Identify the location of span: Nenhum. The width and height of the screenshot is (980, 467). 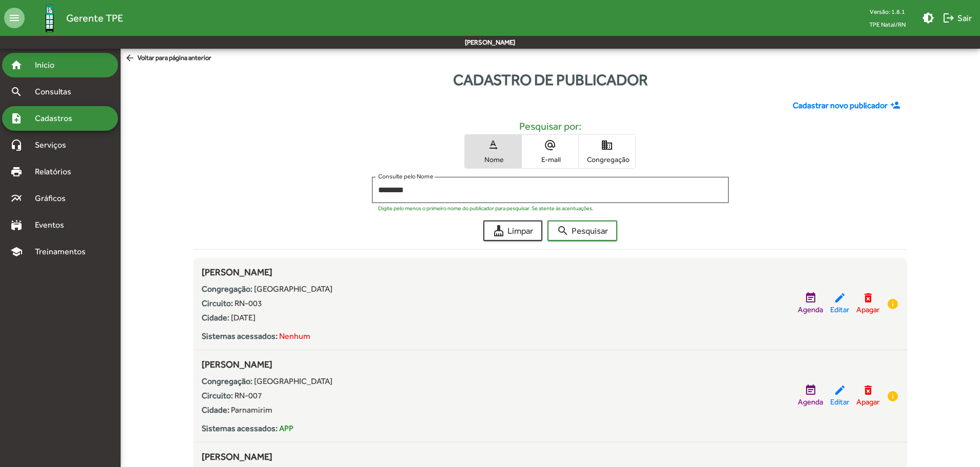
(295, 336).